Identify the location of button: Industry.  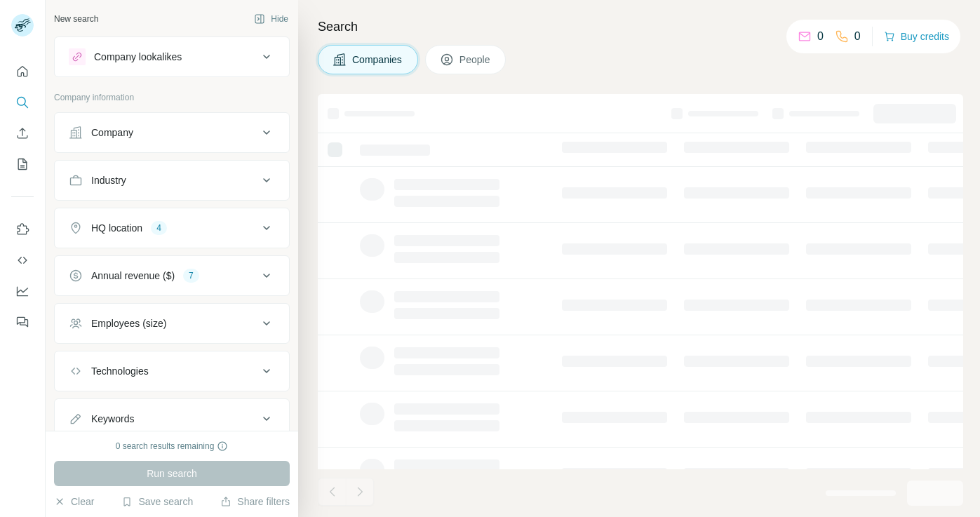
(172, 181).